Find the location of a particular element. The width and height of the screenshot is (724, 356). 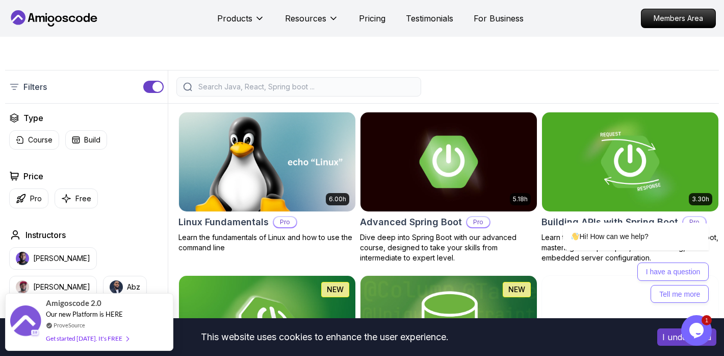

span: Amigoscode 2.0 is located at coordinates (73, 303).